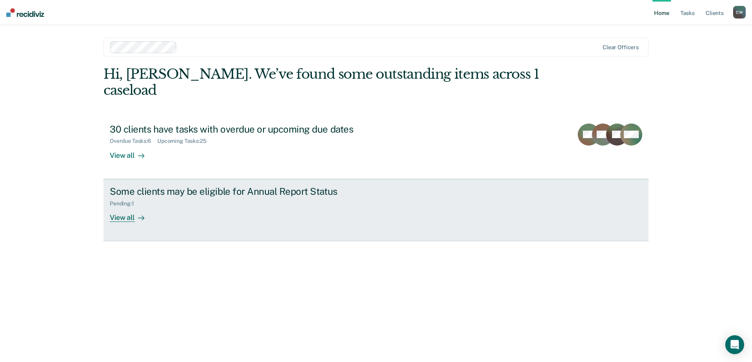 Image resolution: width=752 pixels, height=362 pixels. I want to click on div: Overdue Tasks : 6, so click(133, 141).